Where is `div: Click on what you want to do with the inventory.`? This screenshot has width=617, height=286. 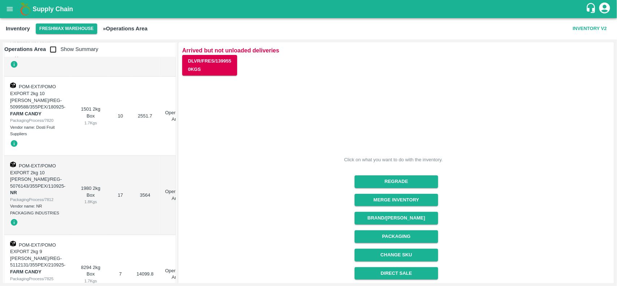
div: Click on what you want to do with the inventory. is located at coordinates (394, 160).